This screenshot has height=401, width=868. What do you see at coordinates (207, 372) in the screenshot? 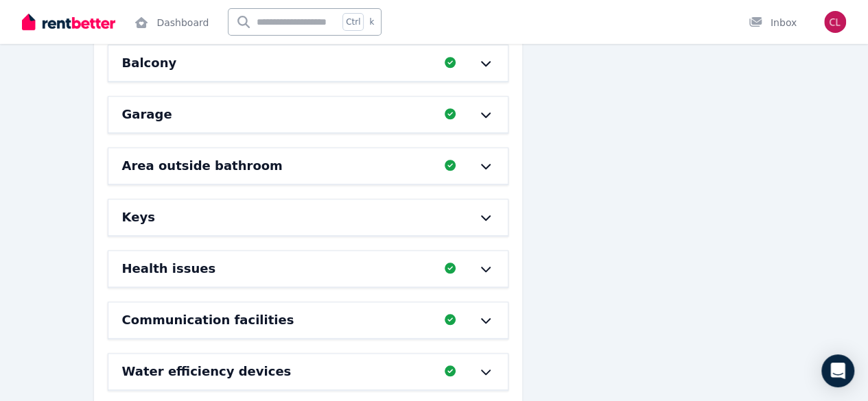
I see `h6: Water efficiency devices` at bounding box center [207, 372].